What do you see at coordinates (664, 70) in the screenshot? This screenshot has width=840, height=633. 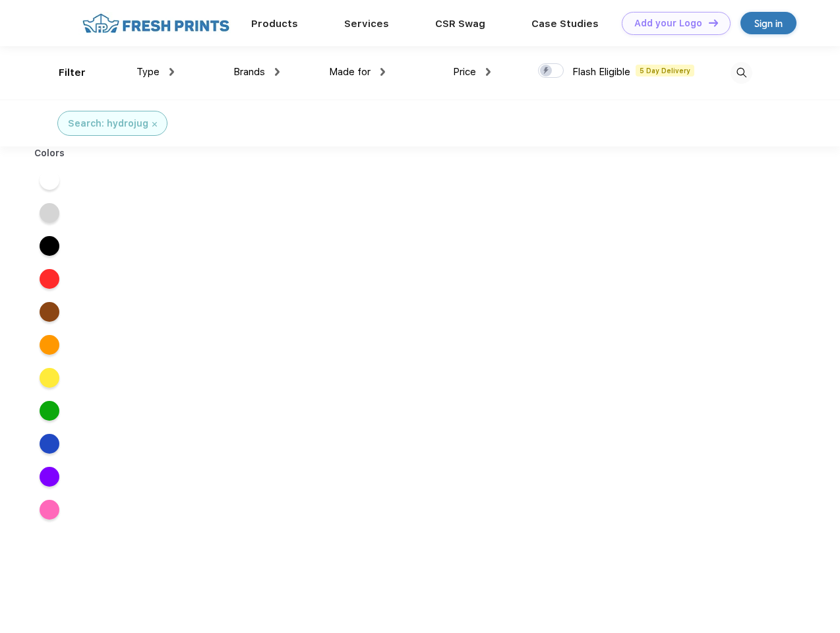 I see `span: 5 Day Delivery` at bounding box center [664, 70].